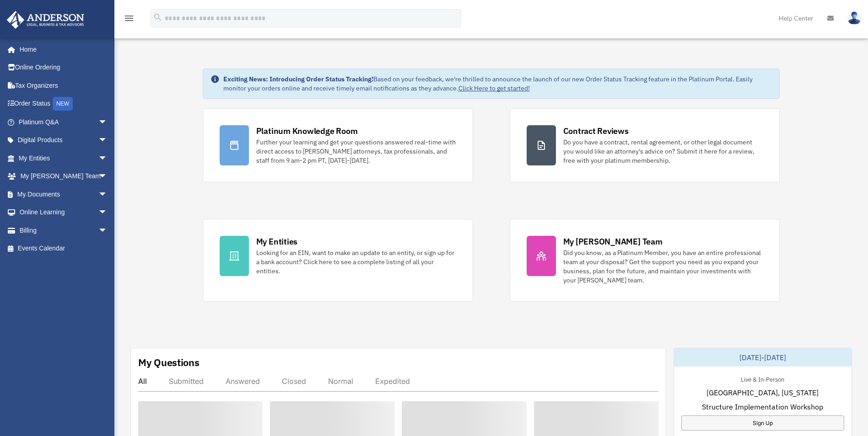 The height and width of the screenshot is (436, 868). Describe the element at coordinates (63, 68) in the screenshot. I see `a: Online Ordering` at that location.